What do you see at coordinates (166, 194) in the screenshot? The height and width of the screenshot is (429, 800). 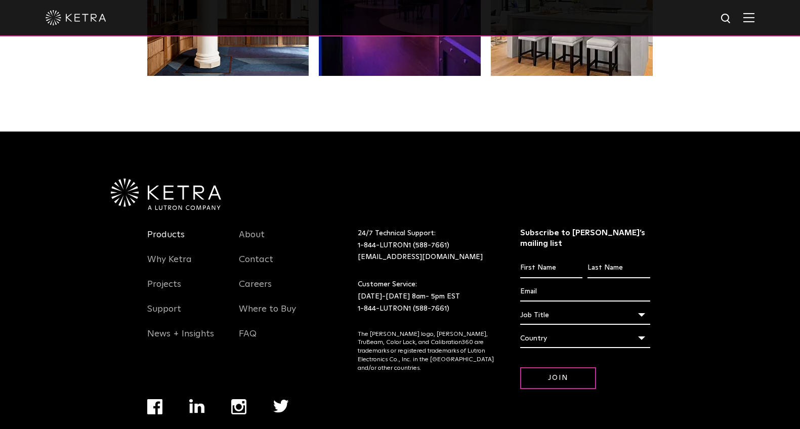 I see `img: Ketra-aLutronCo_White_RGB` at bounding box center [166, 194].